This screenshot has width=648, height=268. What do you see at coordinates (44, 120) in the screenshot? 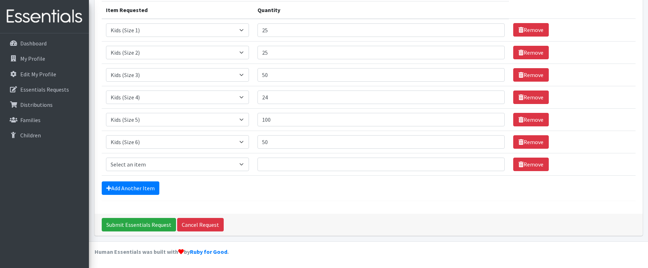
I see `a: Families` at bounding box center [44, 120].